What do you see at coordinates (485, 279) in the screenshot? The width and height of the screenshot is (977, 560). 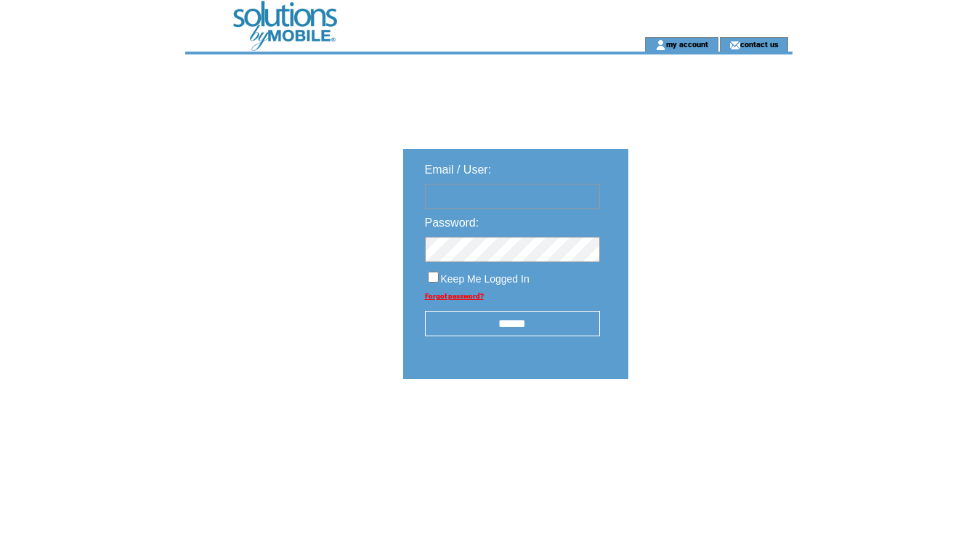 I see `span: Keep Me Logged In` at bounding box center [485, 279].